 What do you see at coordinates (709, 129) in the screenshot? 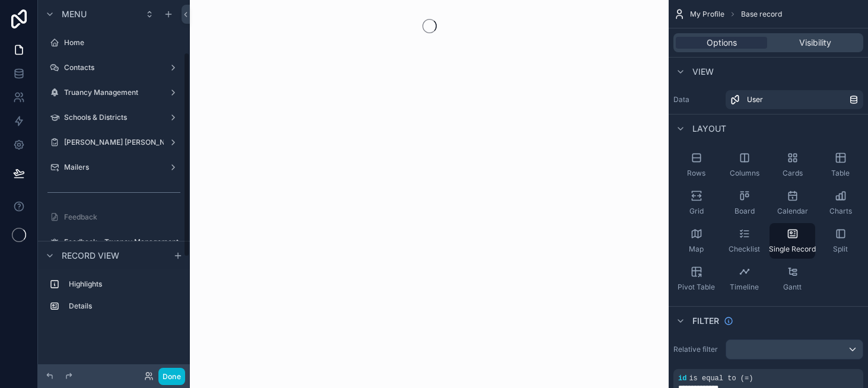
I see `span: Layout` at bounding box center [709, 129].